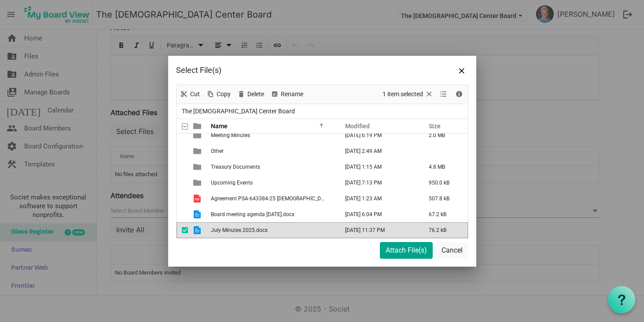  Describe the element at coordinates (378, 230) in the screenshot. I see `td: July 08, 2025 11:37 PM column header Modified` at that location.